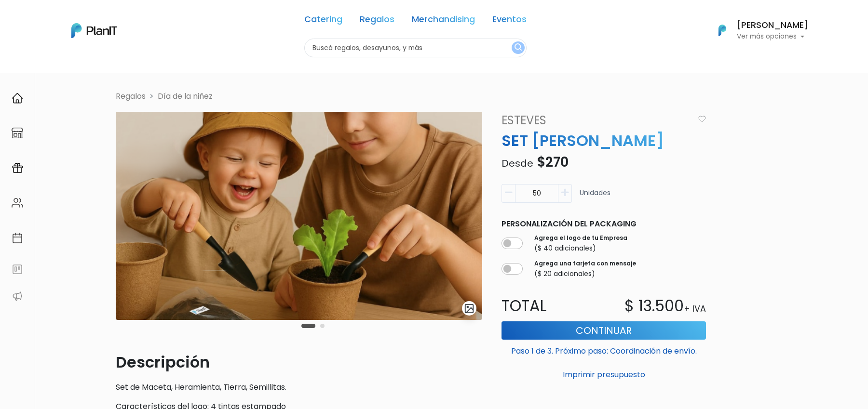 The width and height of the screenshot is (868, 409). Describe the element at coordinates (299, 216) in the screenshot. I see `img: Captura_de_pantalla_2025-08-05_133534.png` at that location.